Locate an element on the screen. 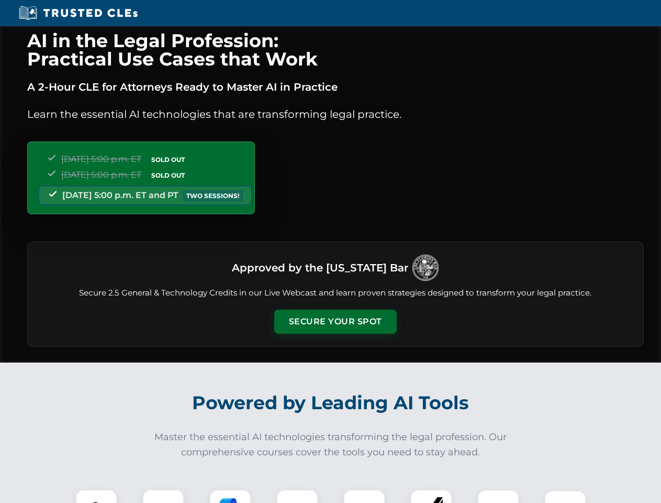  img: Trusted CLEs is located at coordinates (78, 13).